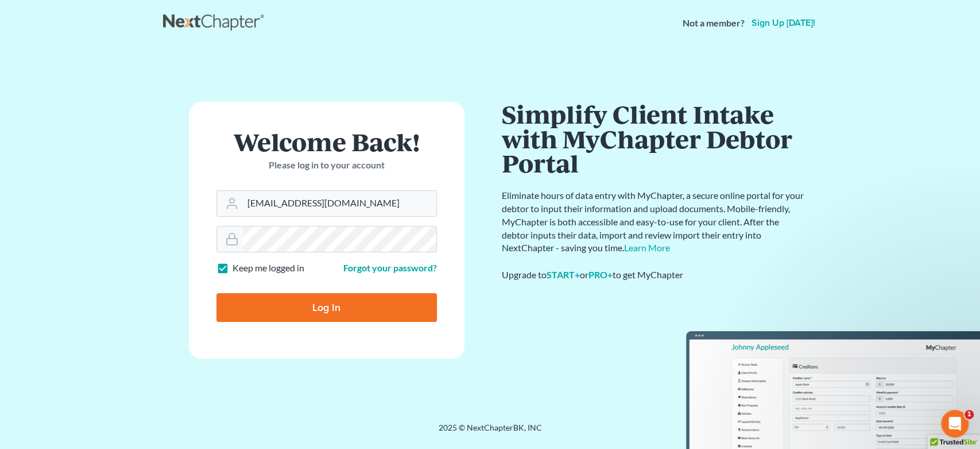 The width and height of the screenshot is (980, 449). I want to click on input: Log In, so click(327, 307).